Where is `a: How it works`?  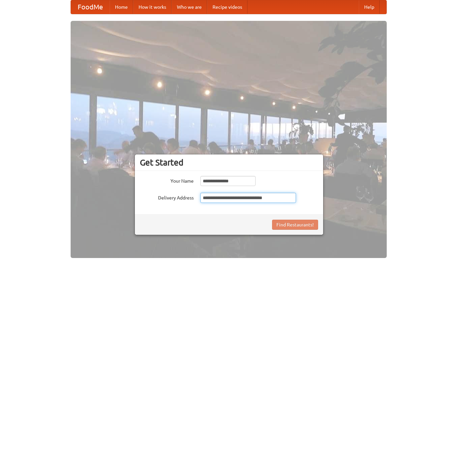
a: How it works is located at coordinates (152, 7).